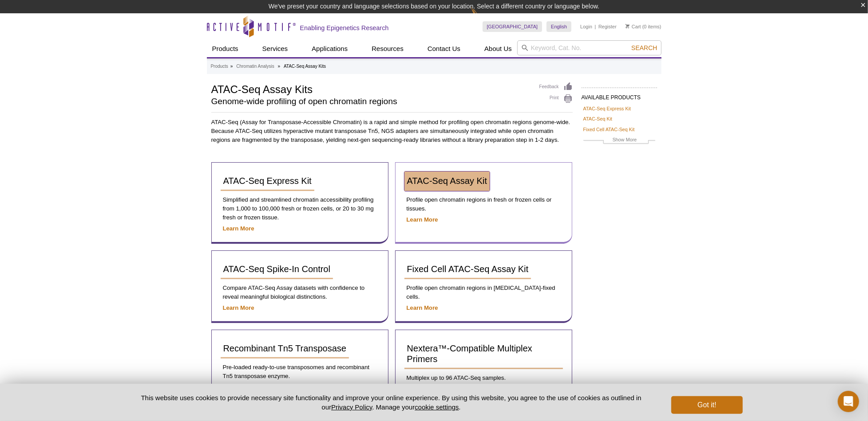  I want to click on a: Privacy Policy, so click(351, 407).